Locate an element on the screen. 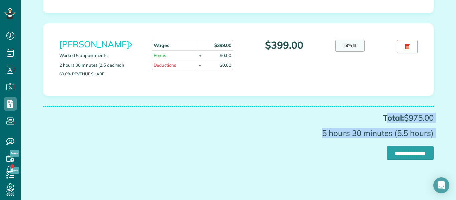 The width and height of the screenshot is (456, 200). p: $975.00 is located at coordinates (238, 117).